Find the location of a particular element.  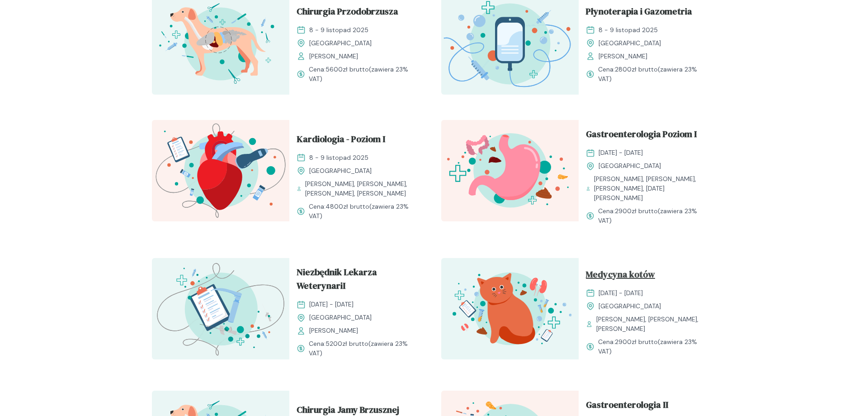

span: Niezbędnik Lekarza WeterynariI is located at coordinates (358, 281).